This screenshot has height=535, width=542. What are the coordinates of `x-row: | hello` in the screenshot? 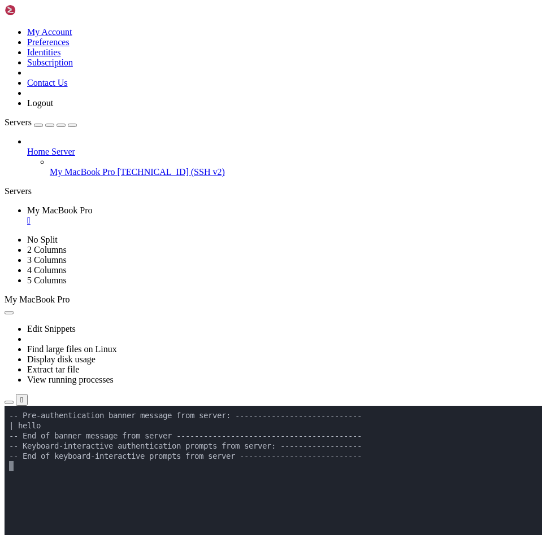 It's located at (200, 20).